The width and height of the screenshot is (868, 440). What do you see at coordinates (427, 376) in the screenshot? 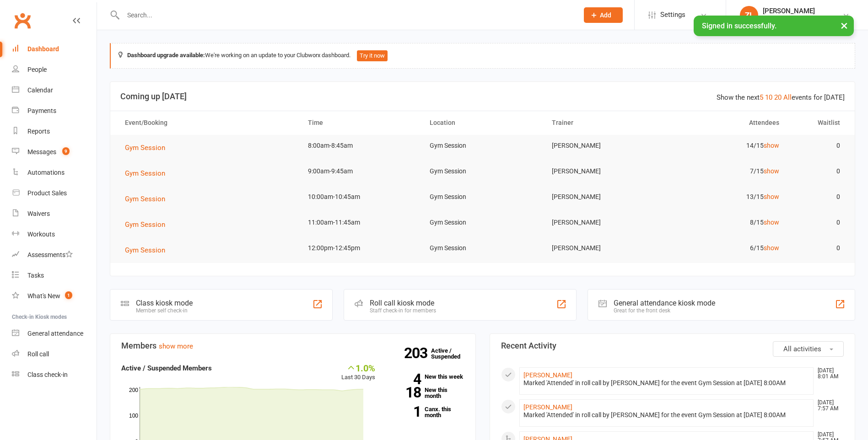
I see `a: 4New this week` at bounding box center [427, 376].